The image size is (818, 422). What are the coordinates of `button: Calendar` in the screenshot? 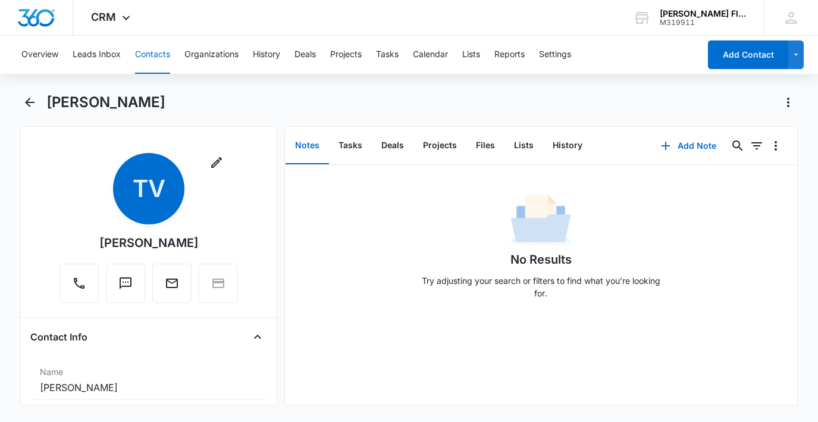 It's located at (430, 55).